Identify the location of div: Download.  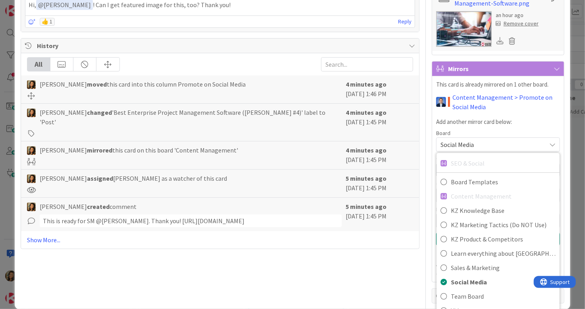
(500, 41).